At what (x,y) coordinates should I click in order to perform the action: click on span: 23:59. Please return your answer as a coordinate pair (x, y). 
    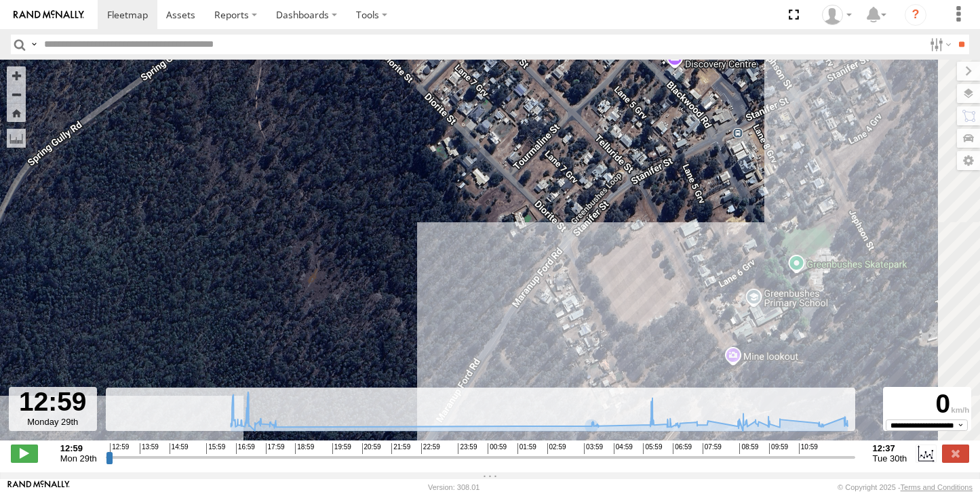
    Looking at the image, I should click on (467, 449).